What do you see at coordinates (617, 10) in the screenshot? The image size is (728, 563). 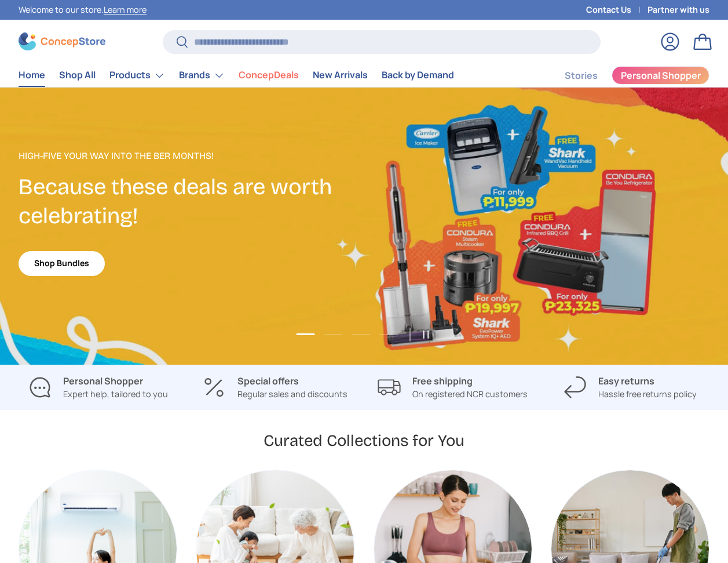 I see `a: Contact Us` at bounding box center [617, 10].